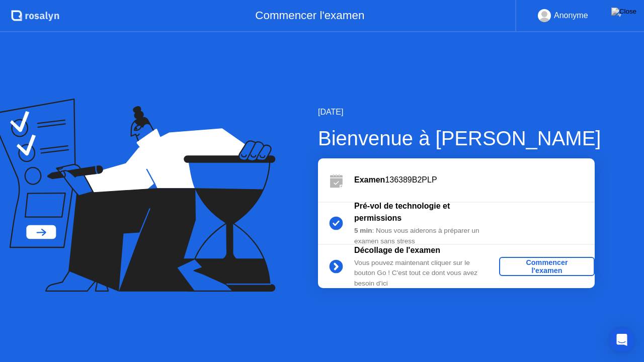 Image resolution: width=644 pixels, height=362 pixels. Describe the element at coordinates (547, 266) in the screenshot. I see `div: Commencer l'examen` at that location.